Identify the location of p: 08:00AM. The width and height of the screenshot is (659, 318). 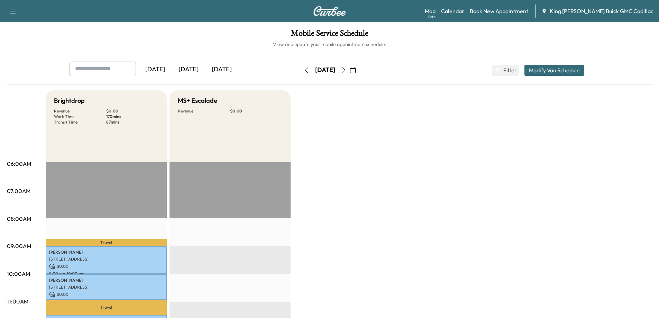
(19, 219).